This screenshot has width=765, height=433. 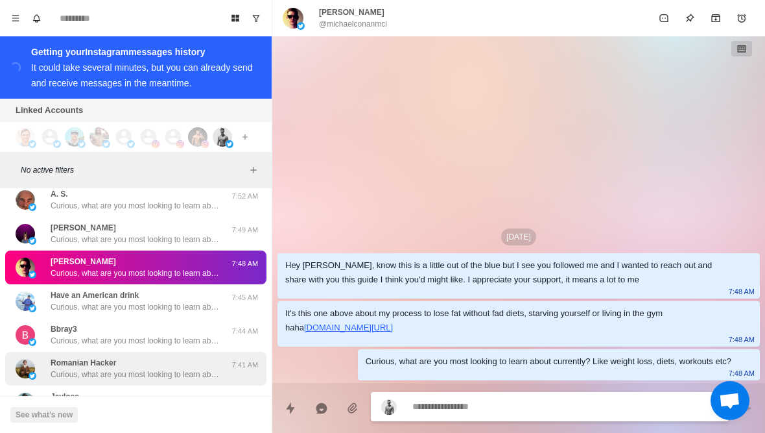 What do you see at coordinates (245, 365) in the screenshot?
I see `p: 7:41 AM` at bounding box center [245, 365].